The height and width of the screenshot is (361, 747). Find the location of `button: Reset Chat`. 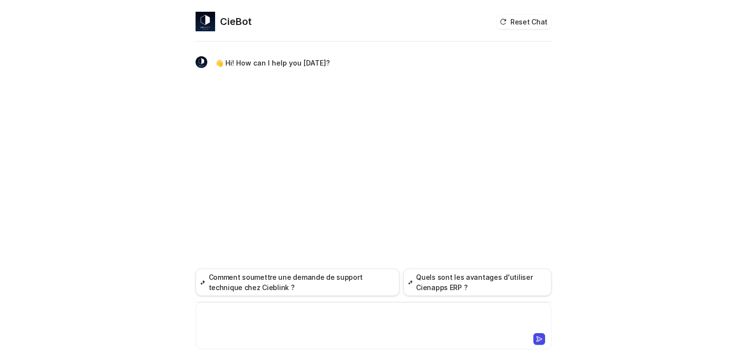

button: Reset Chat is located at coordinates (524, 22).